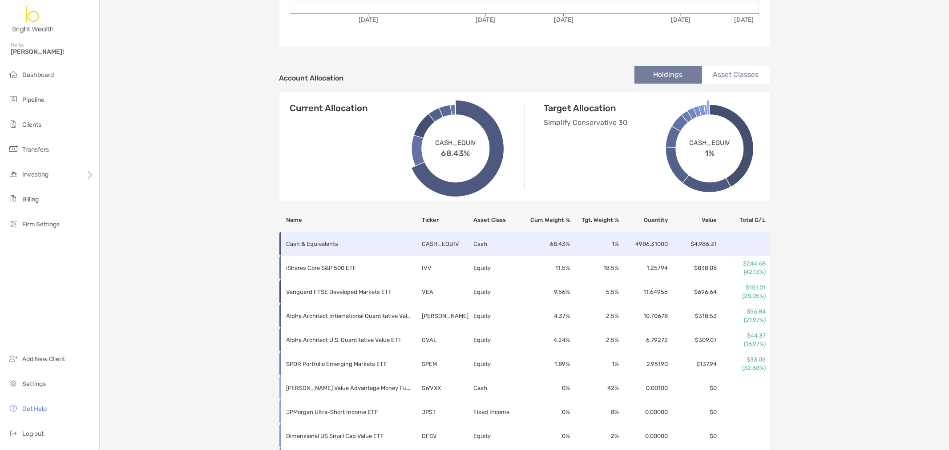 The width and height of the screenshot is (949, 450). Describe the element at coordinates (547, 340) in the screenshot. I see `td: 4.24 %` at that location.